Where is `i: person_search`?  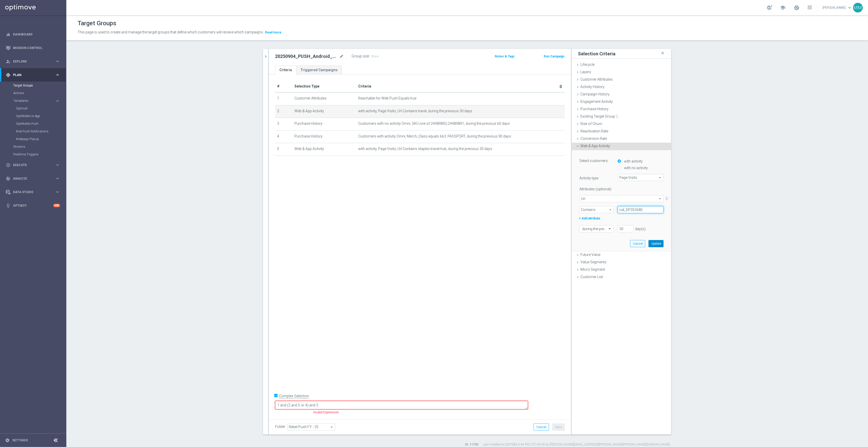 i: person_search is located at coordinates (8, 61).